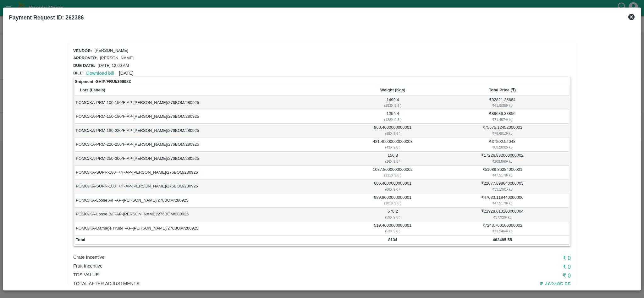  I want to click on div: ( 43 X 9.8 ), so click(393, 147).